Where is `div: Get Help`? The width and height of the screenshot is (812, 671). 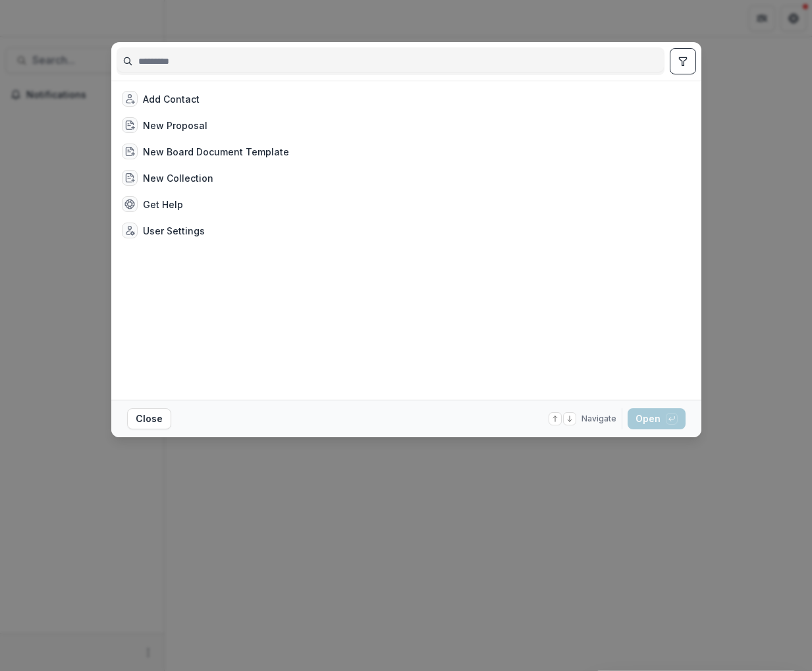
div: Get Help is located at coordinates (163, 204).